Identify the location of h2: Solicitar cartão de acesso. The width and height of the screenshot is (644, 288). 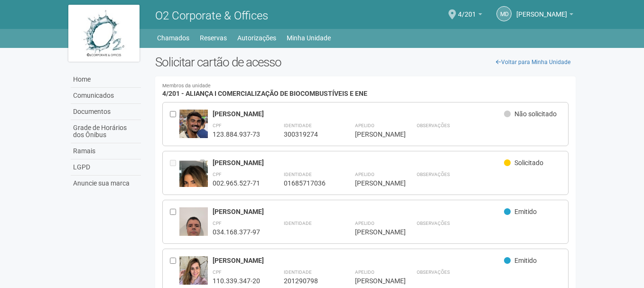
(365, 62).